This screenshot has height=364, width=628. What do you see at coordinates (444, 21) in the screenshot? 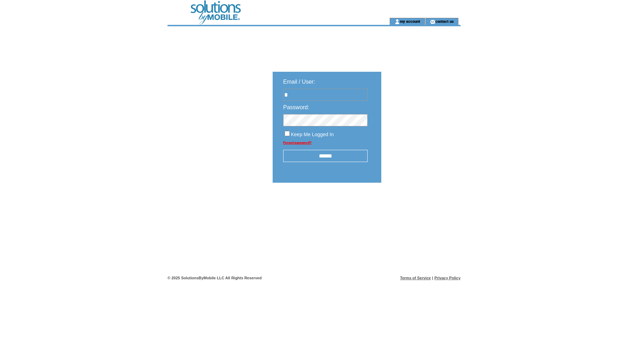
I see `a: contact us` at bounding box center [444, 21].